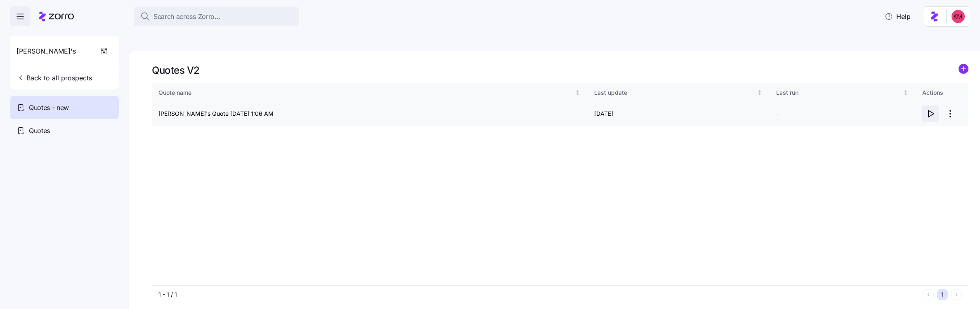 The image size is (980, 309). What do you see at coordinates (216, 17) in the screenshot?
I see `button: Search across Zorro...` at bounding box center [216, 17].